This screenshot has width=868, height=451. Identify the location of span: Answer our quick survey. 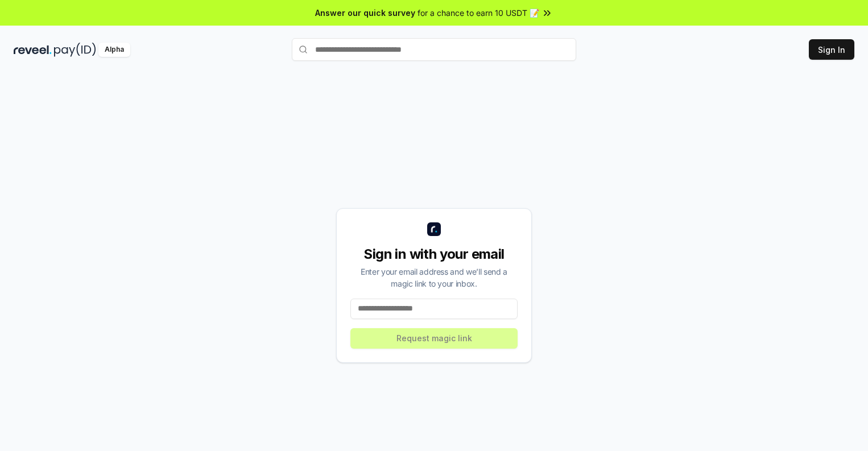
(365, 13).